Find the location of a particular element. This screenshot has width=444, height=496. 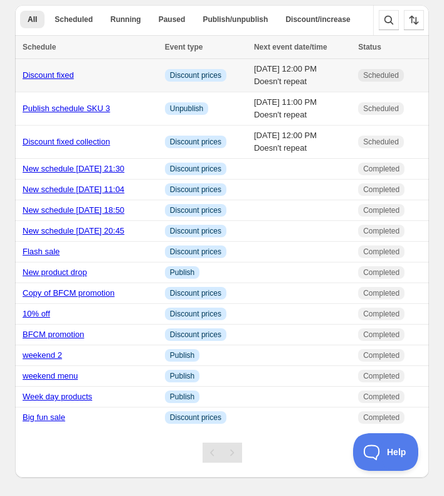

a: Discount fixed is located at coordinates (48, 75).